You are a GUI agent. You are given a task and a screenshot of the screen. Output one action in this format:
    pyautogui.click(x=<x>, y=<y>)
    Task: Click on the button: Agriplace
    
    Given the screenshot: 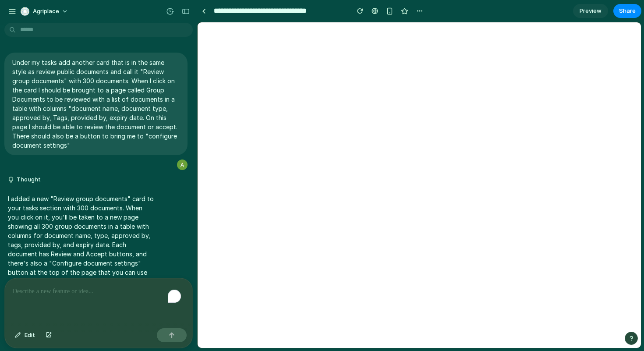 What is the action you would take?
    pyautogui.click(x=45, y=12)
    